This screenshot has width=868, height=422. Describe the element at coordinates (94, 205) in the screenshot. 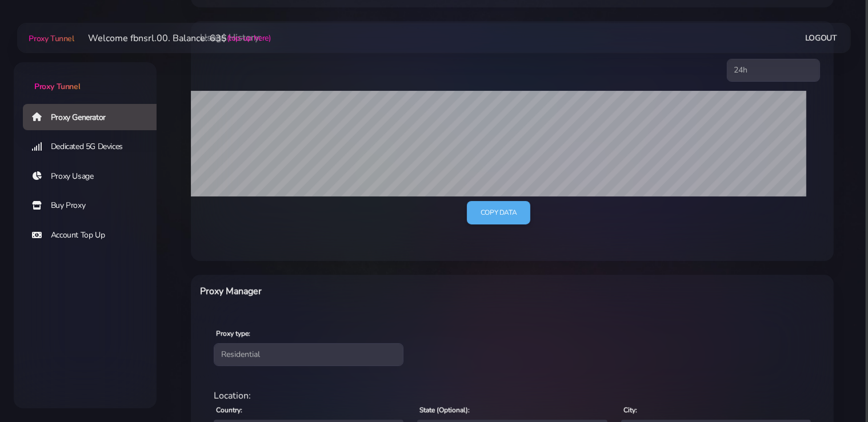

I see `a: Buy Proxy` at that location.